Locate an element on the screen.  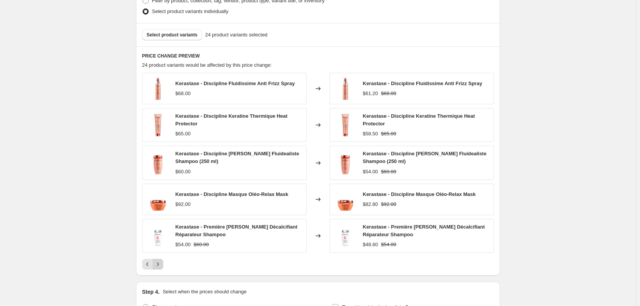
div: $92.00 is located at coordinates (183, 204).